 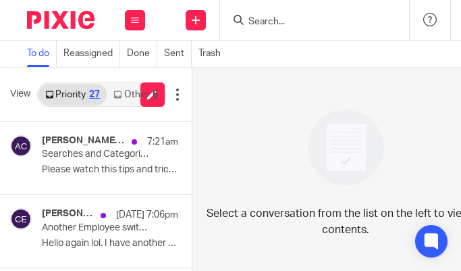 What do you see at coordinates (135, 95) in the screenshot?
I see `a: Other6` at bounding box center [135, 95].